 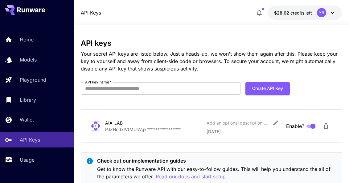 I want to click on p: Get to know the Runware API with our easy-to-follow guides. This will help you understand the all..., so click(x=217, y=172).